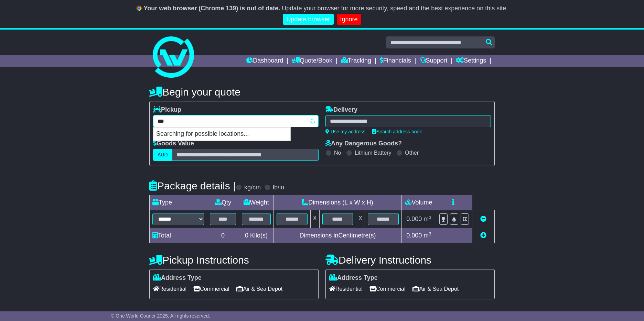  I want to click on a: Quote/Book, so click(312, 61).